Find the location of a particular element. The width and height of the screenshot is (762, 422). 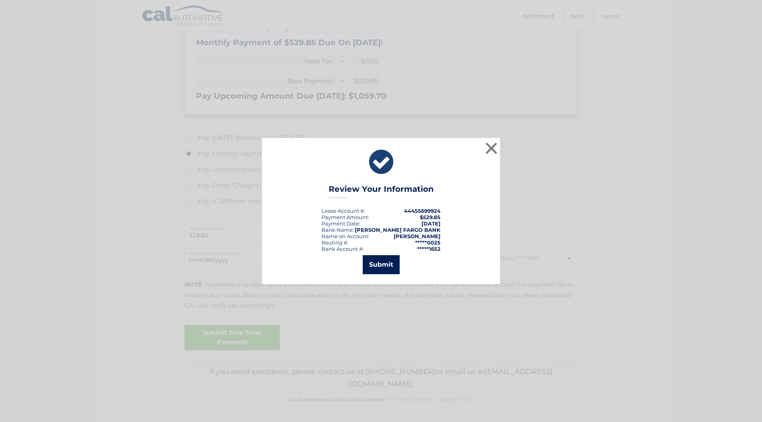

div: Name on Account: is located at coordinates (345, 236).